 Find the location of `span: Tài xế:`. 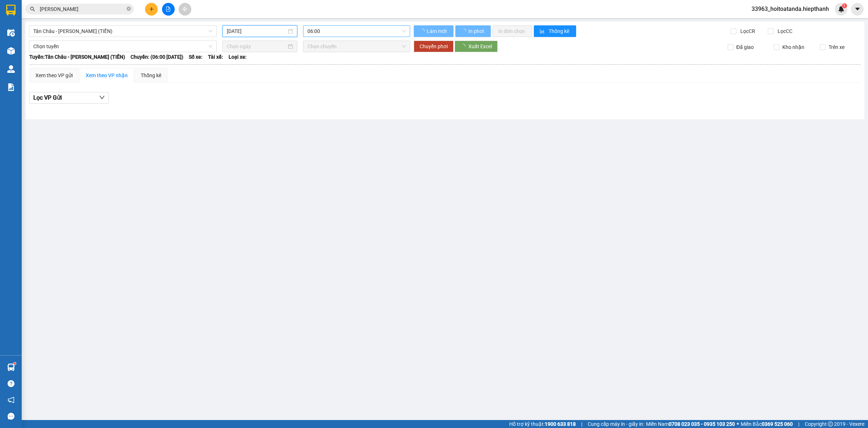

span: Tài xế: is located at coordinates (216, 57).